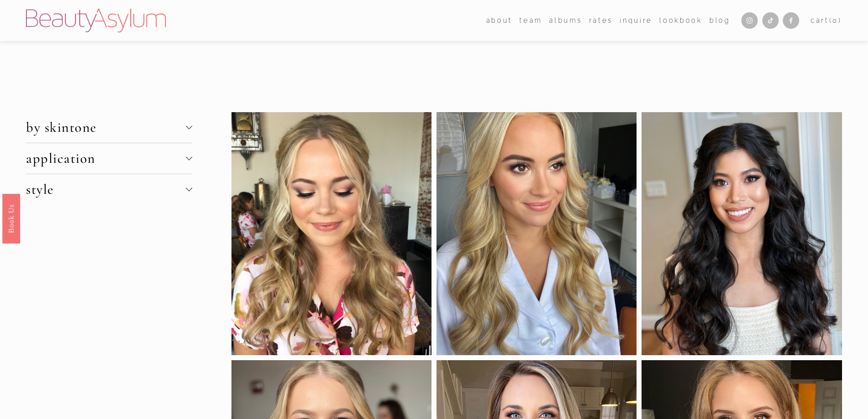 The image size is (868, 419). Describe the element at coordinates (566, 20) in the screenshot. I see `a: albums` at that location.